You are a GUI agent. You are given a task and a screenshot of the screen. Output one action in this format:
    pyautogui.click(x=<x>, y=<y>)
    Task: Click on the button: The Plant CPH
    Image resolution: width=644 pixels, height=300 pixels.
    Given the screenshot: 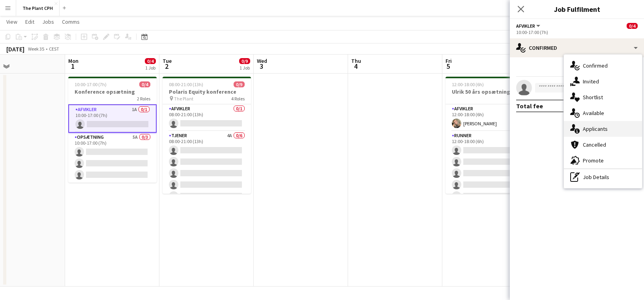 What is the action you would take?
    pyautogui.click(x=38, y=8)
    